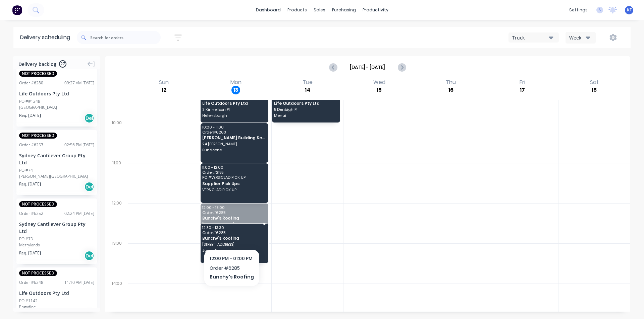  What do you see at coordinates (530, 37) in the screenshot?
I see `div: Truck` at bounding box center [530, 37].